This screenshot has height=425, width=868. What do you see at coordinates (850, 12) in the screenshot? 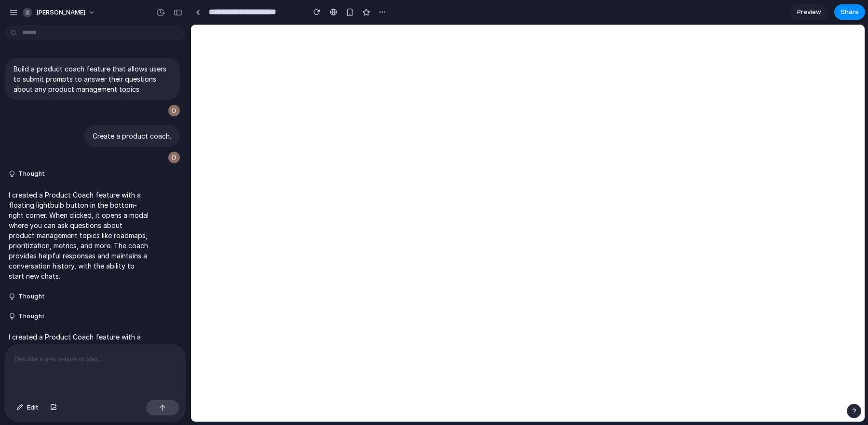
I see `button: Share` at bounding box center [850, 12].